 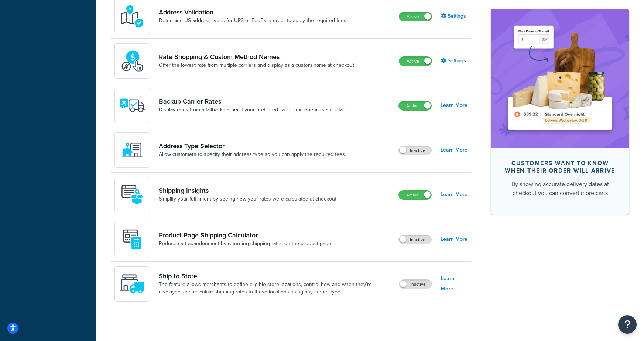 What do you see at coordinates (245, 244) in the screenshot?
I see `a: Reduce cart abandonment by returning shipping rates on the product page` at bounding box center [245, 244].